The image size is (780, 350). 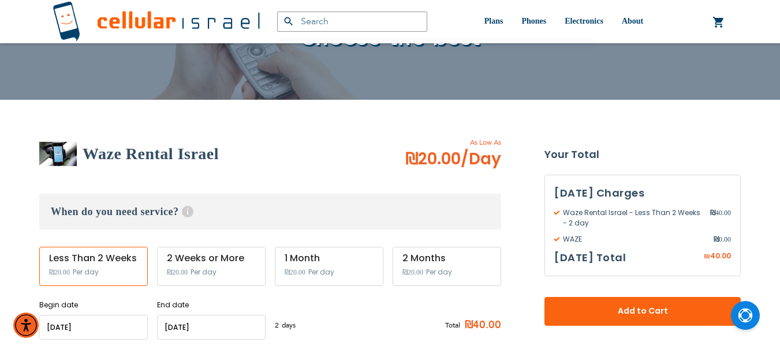 I want to click on span: Help, so click(x=188, y=212).